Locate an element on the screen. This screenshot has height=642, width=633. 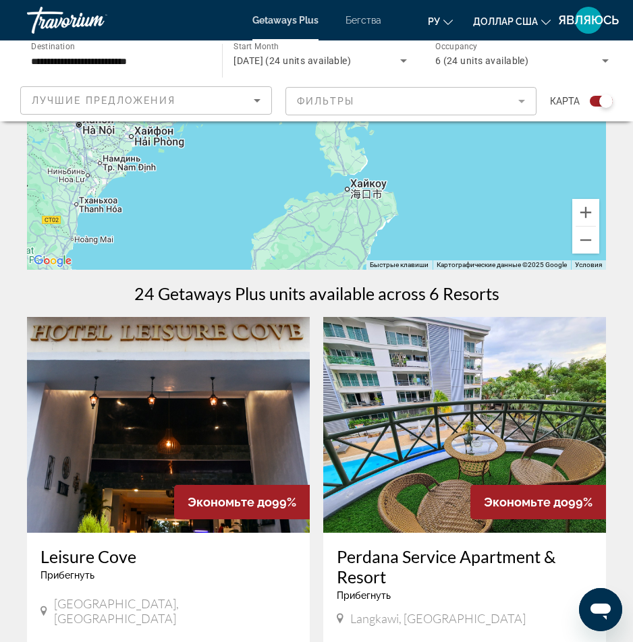
a: Условия (ссылка откроется в новой вкладке) is located at coordinates (589, 265).